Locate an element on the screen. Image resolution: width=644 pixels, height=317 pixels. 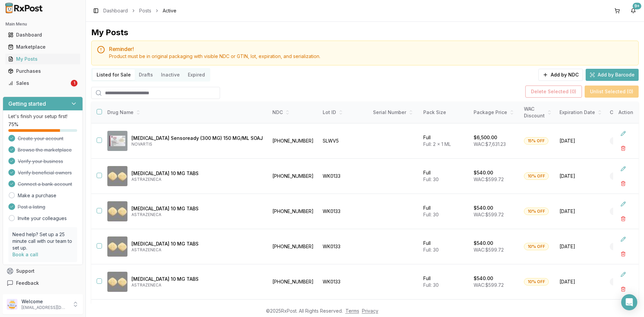
p: Let's finish your setup first! is located at coordinates (43, 116).